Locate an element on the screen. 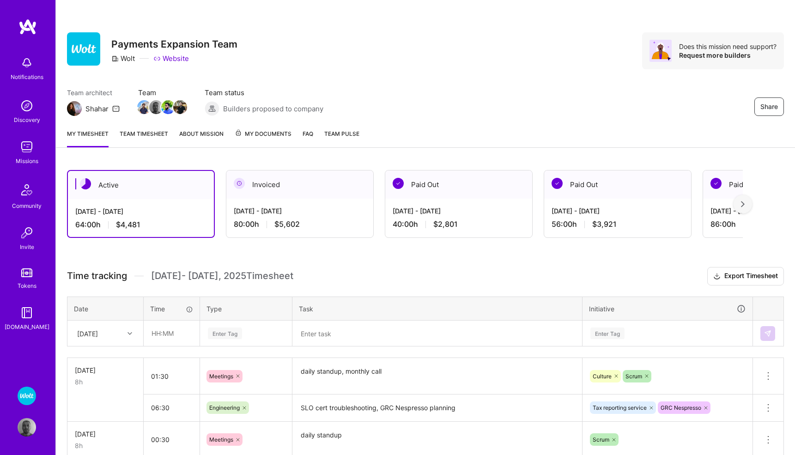 This screenshot has height=455, width=795. textarea: SLO cert troubleshooting, GRC Nespresso planning is located at coordinates (437, 408).